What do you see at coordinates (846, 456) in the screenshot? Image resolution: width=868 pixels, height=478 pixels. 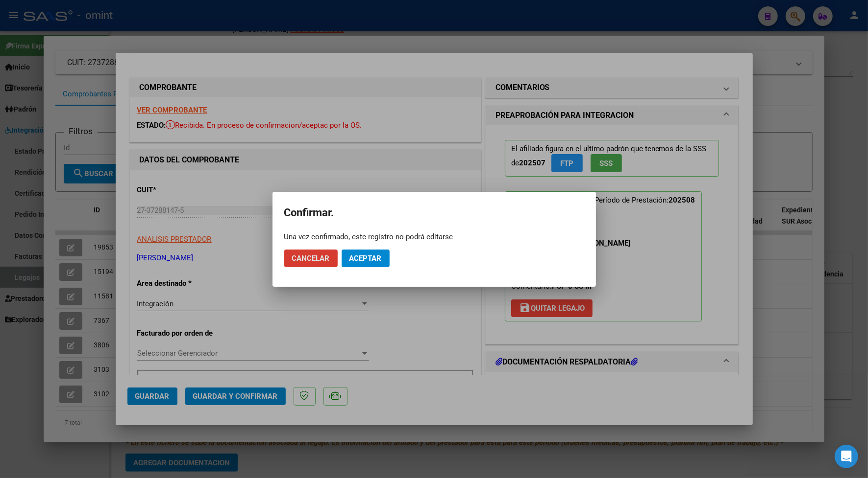 I see `div: Open Intercom Messenger` at bounding box center [846, 456].